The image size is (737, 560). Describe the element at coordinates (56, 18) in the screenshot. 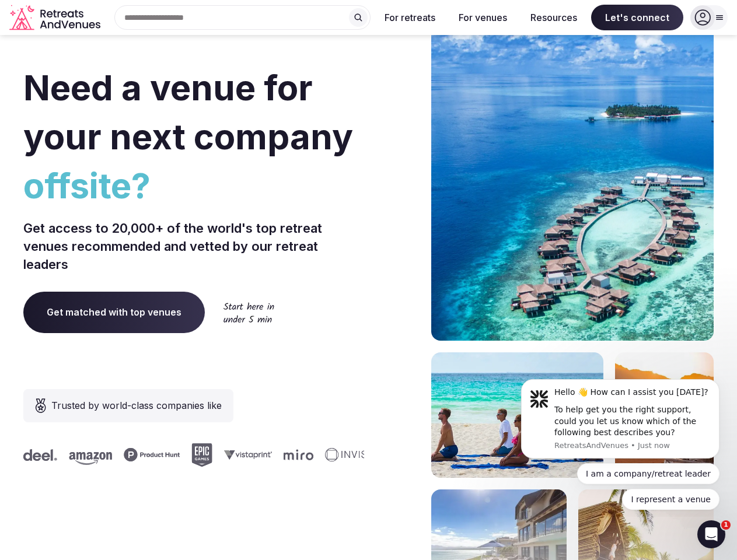

I see `a: Visit the homepage` at that location.